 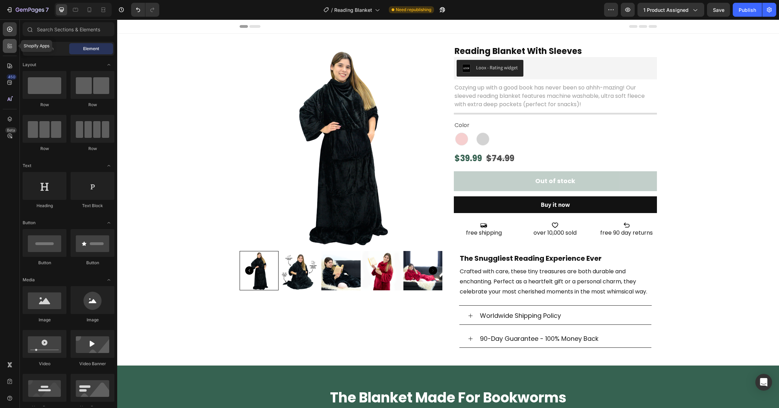 What do you see at coordinates (373, 49) in the screenshot?
I see `button: Loox - Rating widget` at bounding box center [373, 49].